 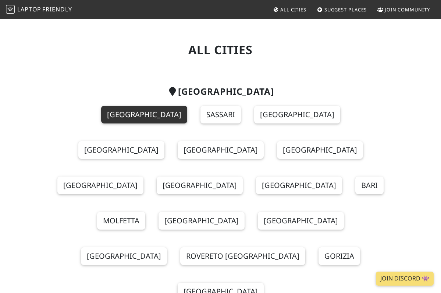 What do you see at coordinates (57, 9) in the screenshot?
I see `span: Friendly` at bounding box center [57, 9].